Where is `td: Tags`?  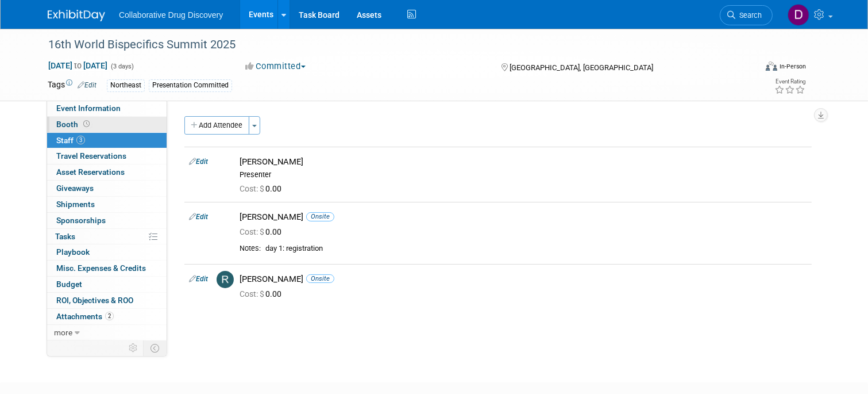 td: Tags is located at coordinates (72, 85).